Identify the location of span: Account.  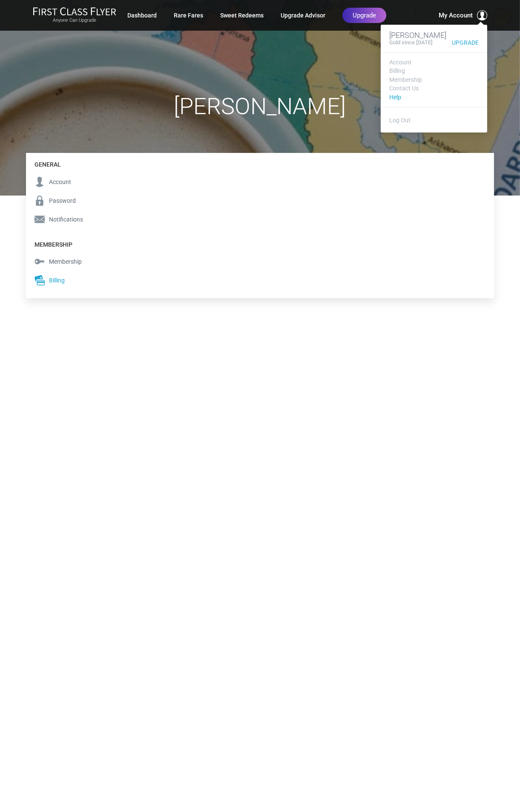
(60, 182).